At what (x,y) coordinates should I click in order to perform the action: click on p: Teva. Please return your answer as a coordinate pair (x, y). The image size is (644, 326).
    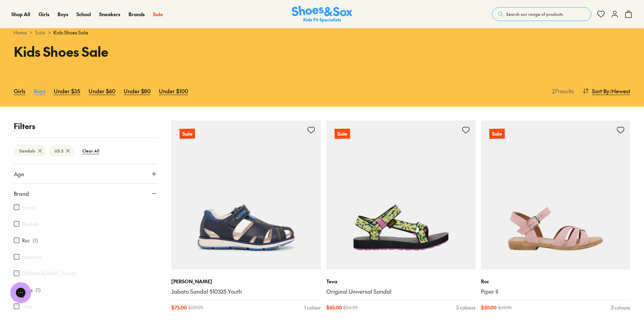
    Looking at the image, I should click on (401, 281).